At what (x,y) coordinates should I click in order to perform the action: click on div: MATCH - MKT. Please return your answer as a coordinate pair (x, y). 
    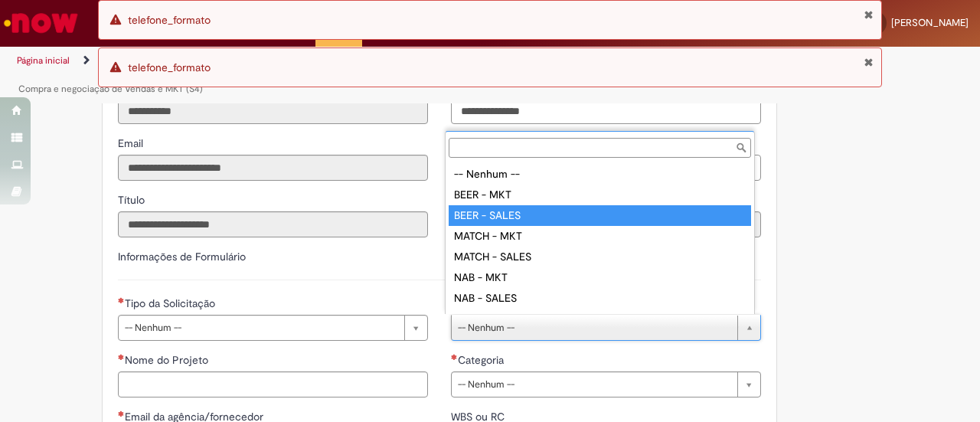
    Looking at the image, I should click on (599, 235).